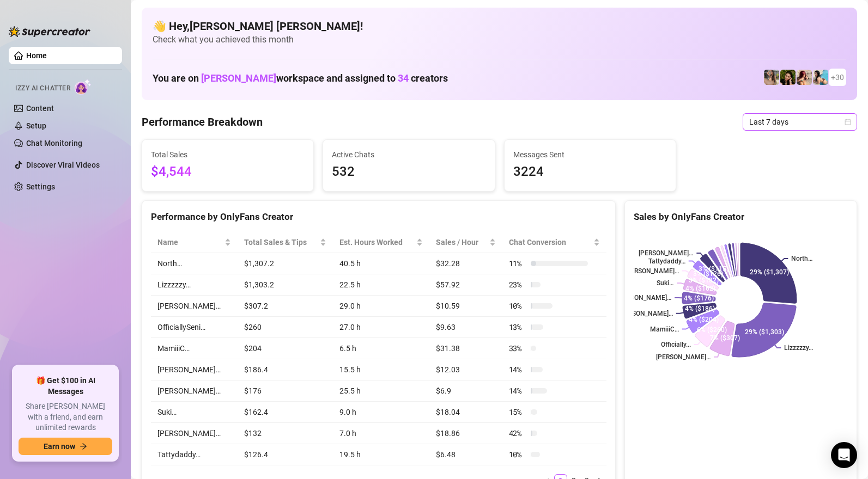  Describe the element at coordinates (461, 242) in the screenshot. I see `span: Sales / Hour` at that location.